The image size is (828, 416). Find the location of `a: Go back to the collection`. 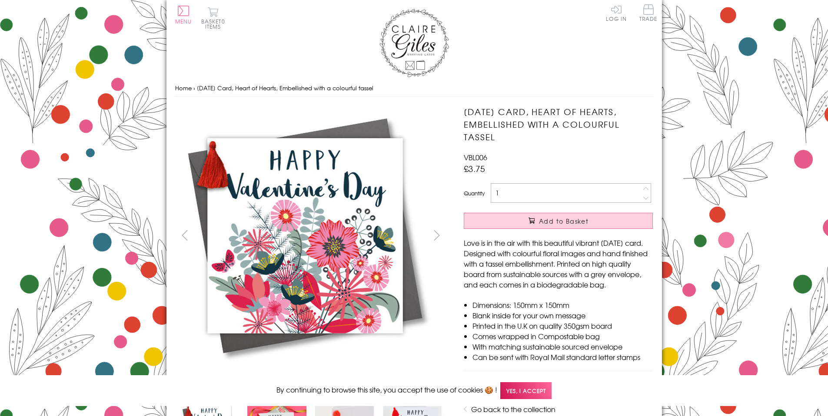

a: Go back to the collection is located at coordinates (513, 409).